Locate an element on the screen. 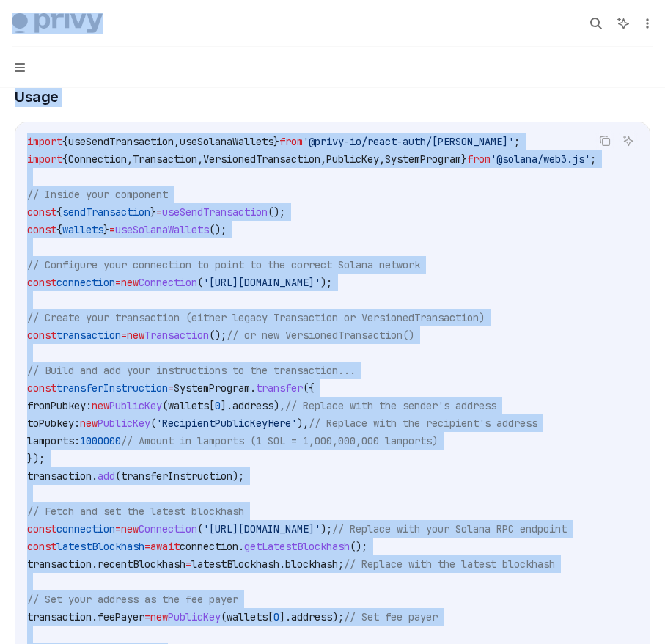 The width and height of the screenshot is (665, 644). span: // Replace with your Solana RPC endpoint is located at coordinates (450, 529).